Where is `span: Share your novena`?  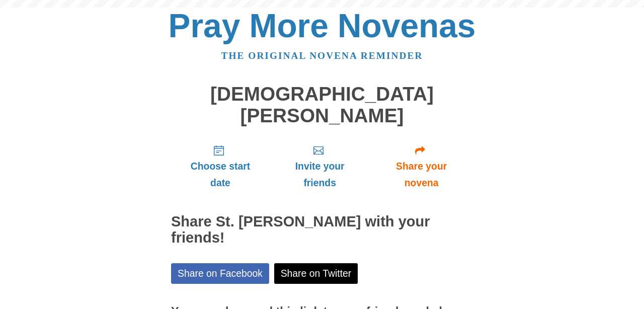
span: Share your novena is located at coordinates (421, 175).